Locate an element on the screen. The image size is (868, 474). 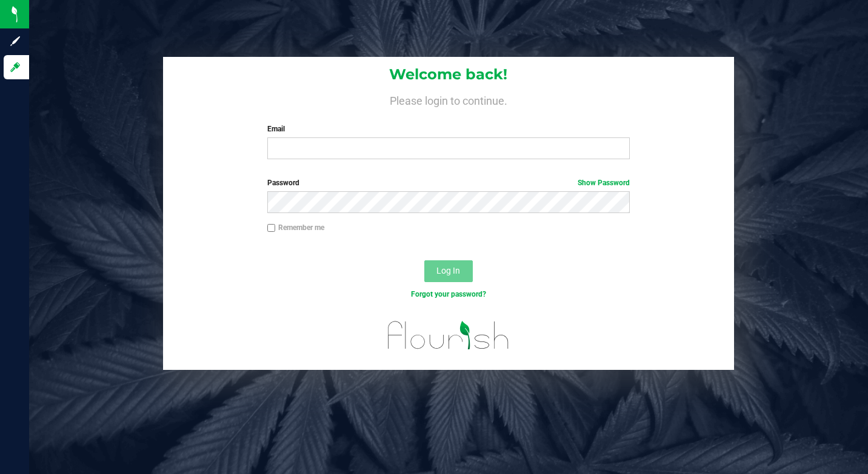
span: Password is located at coordinates (283, 183).